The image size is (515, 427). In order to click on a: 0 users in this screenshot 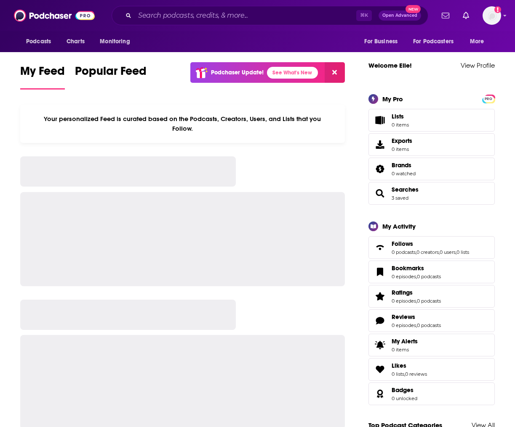, I will do `click(447, 252)`.